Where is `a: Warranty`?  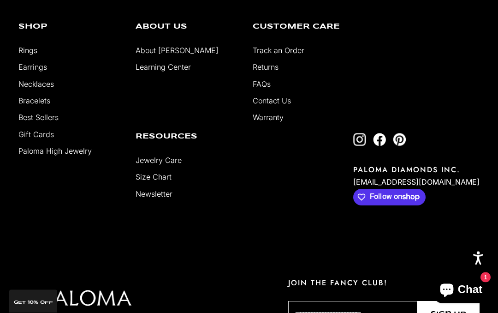 a: Warranty is located at coordinates (268, 118).